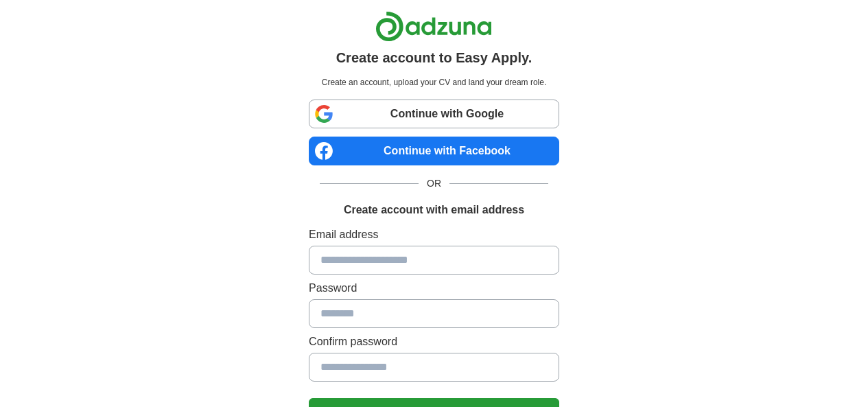 The height and width of the screenshot is (407, 868). I want to click on label: Confirm password, so click(434, 342).